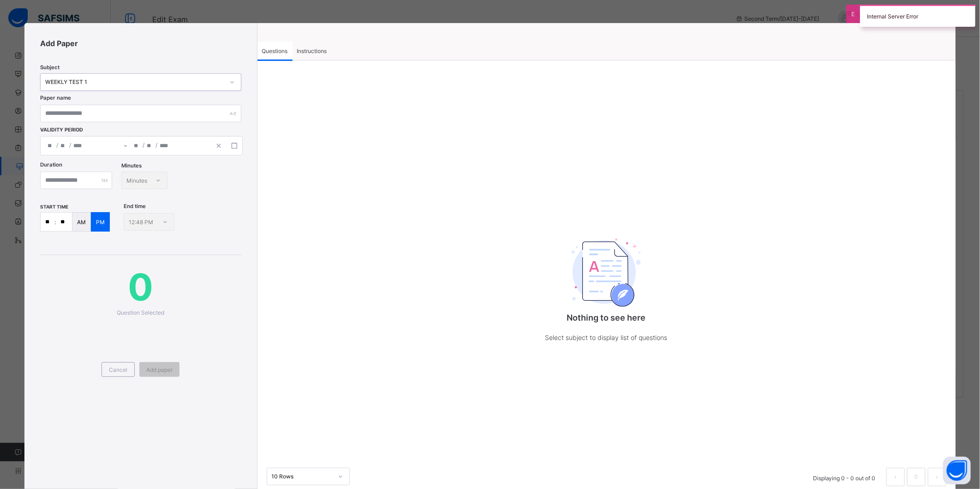 The image size is (980, 489). I want to click on span: Cancel, so click(118, 370).